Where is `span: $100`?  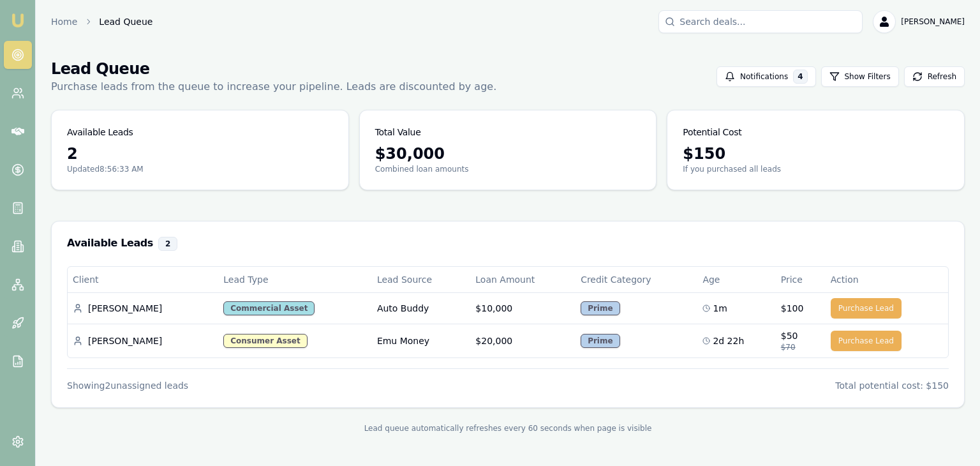
span: $100 is located at coordinates (793, 308).